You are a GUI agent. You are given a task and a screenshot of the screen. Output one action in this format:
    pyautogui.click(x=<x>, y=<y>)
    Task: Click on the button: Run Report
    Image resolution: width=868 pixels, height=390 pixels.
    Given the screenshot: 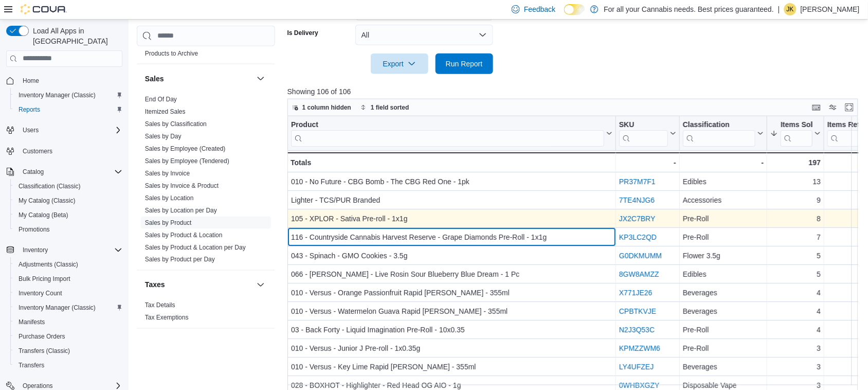 What is the action you would take?
    pyautogui.click(x=464, y=64)
    